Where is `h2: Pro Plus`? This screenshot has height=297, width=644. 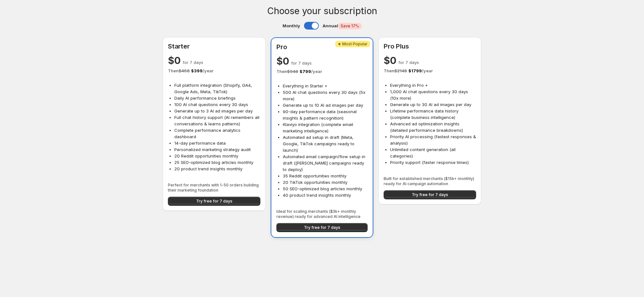
h2: Pro Plus is located at coordinates (430, 46).